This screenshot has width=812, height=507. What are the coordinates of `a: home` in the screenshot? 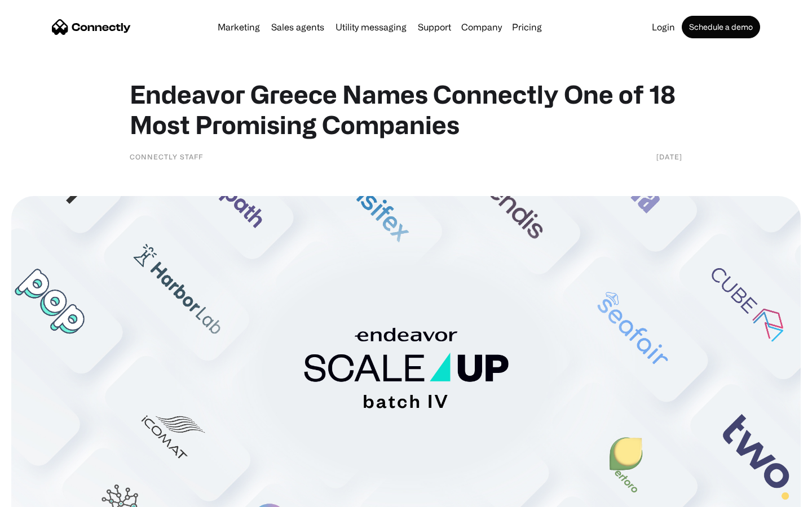 It's located at (91, 27).